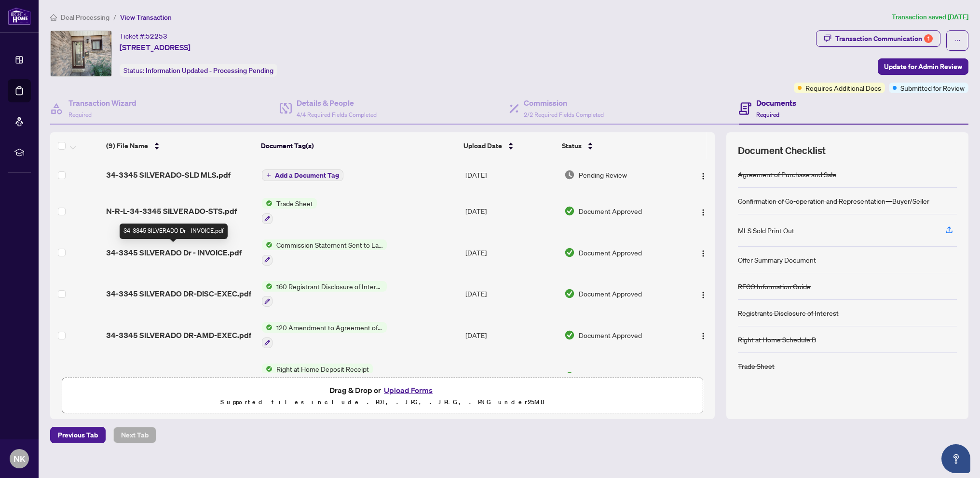  I want to click on span: Drag & Drop or, so click(382, 390).